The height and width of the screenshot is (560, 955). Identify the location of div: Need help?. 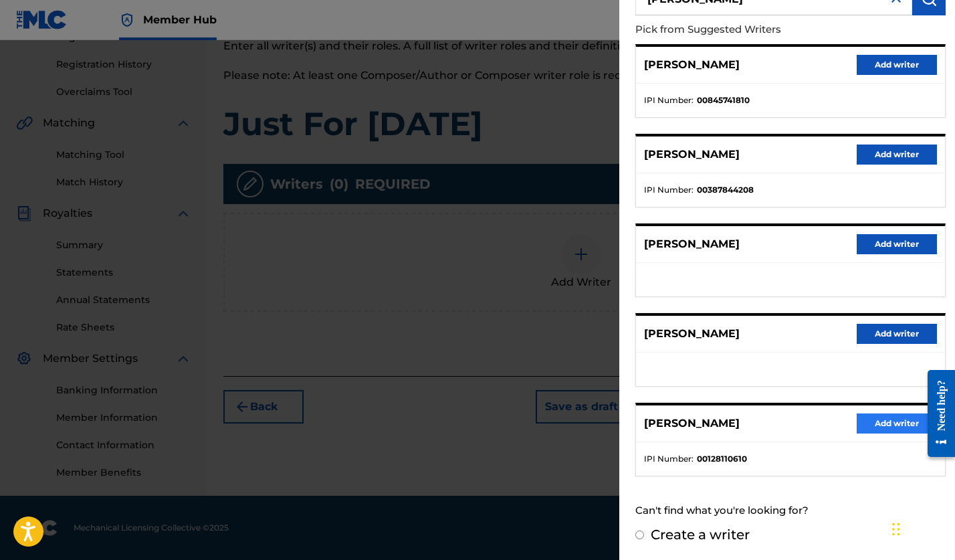
(23, 49).